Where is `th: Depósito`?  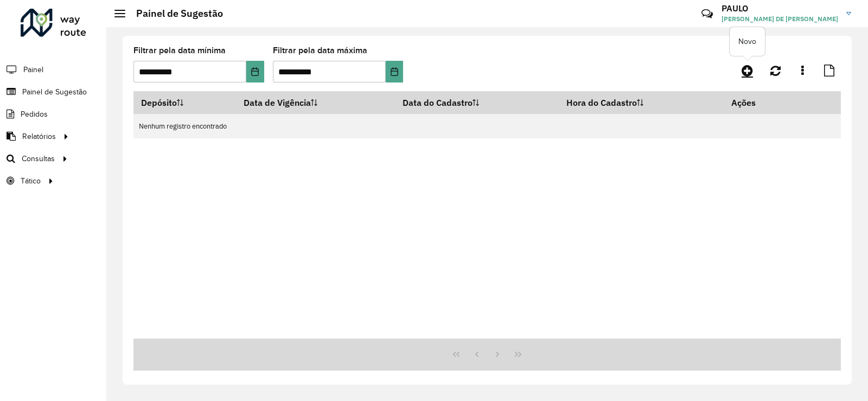
th: Depósito is located at coordinates (184, 103).